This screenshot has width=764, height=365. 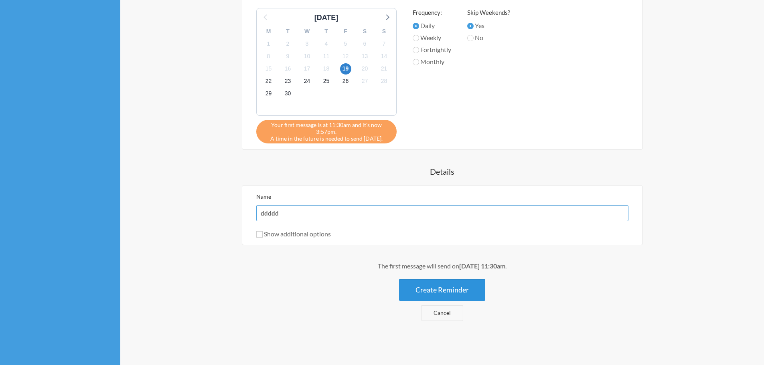 What do you see at coordinates (327, 81) in the screenshot?
I see `span: Saturday 25 October 2025` at bounding box center [327, 81].